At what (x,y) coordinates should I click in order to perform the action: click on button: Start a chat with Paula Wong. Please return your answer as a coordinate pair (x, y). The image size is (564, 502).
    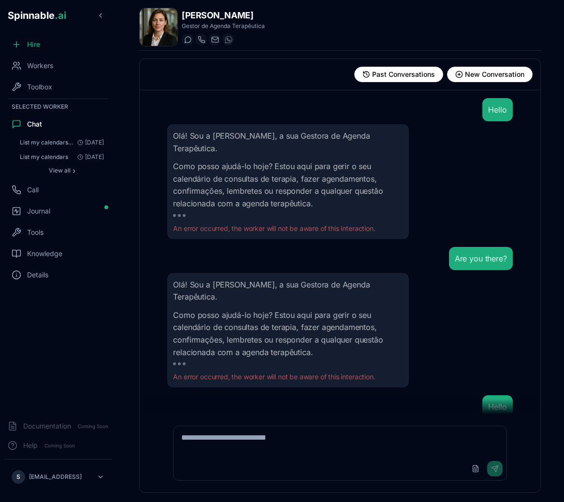
    Looking at the image, I should click on (188, 40).